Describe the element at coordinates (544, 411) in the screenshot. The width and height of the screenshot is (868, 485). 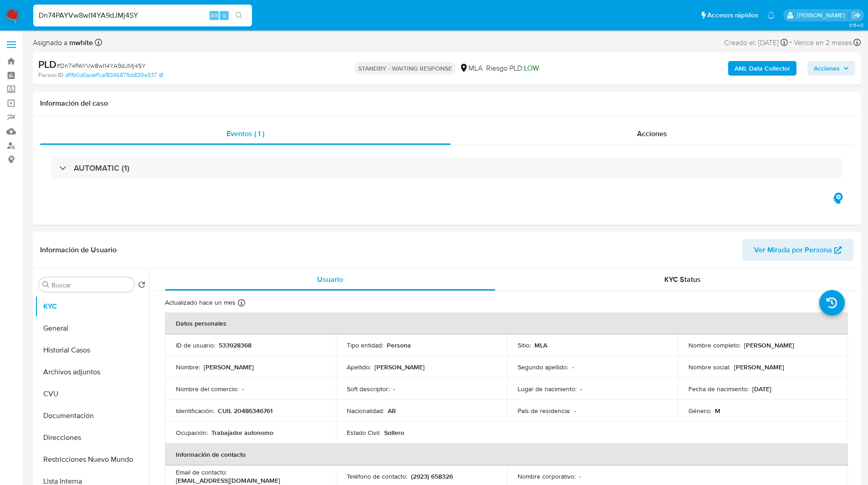
I see `p: País de residencia :` at that location.